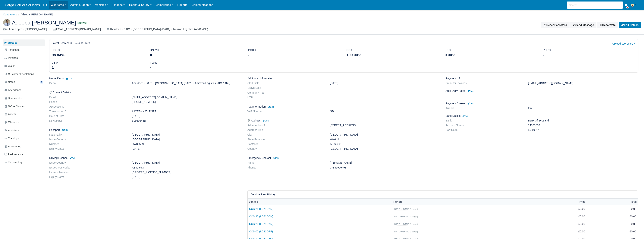 Image resolution: width=644 pixels, height=239 pixels. What do you see at coordinates (87, 121) in the screenshot?
I see `dt: NI Number` at bounding box center [87, 121].